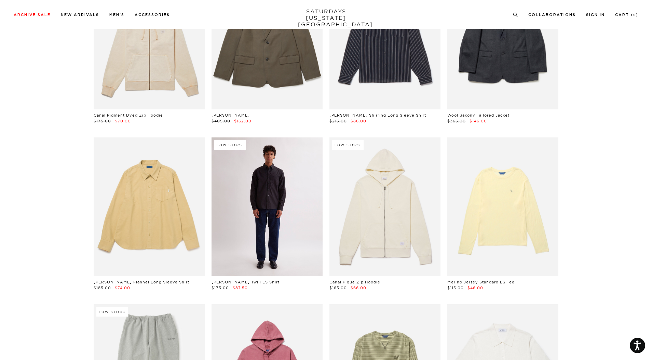  What do you see at coordinates (479, 115) in the screenshot?
I see `a: Wool Saxony Tailored Jacket` at bounding box center [479, 115].